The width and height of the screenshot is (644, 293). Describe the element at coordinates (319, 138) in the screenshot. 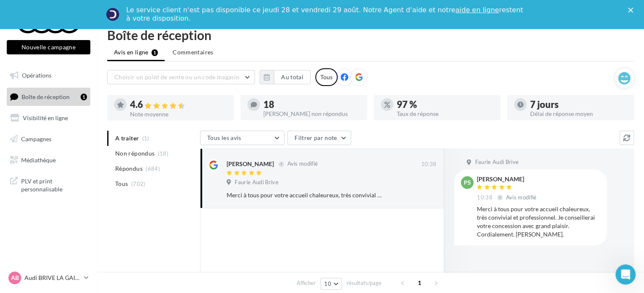

I see `button: Filtrer par note` at that location.